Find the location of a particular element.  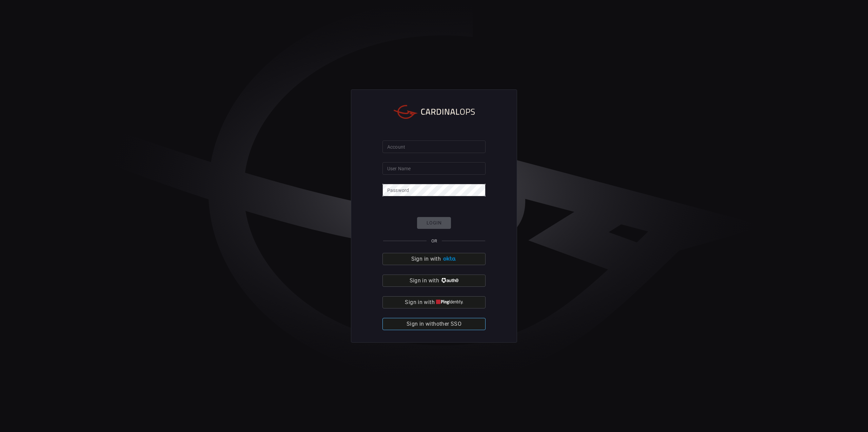

img: vP8Hhh4KuCH8AavWKdZY7RZgAAAAASUVORK5CYII= is located at coordinates (449, 280).